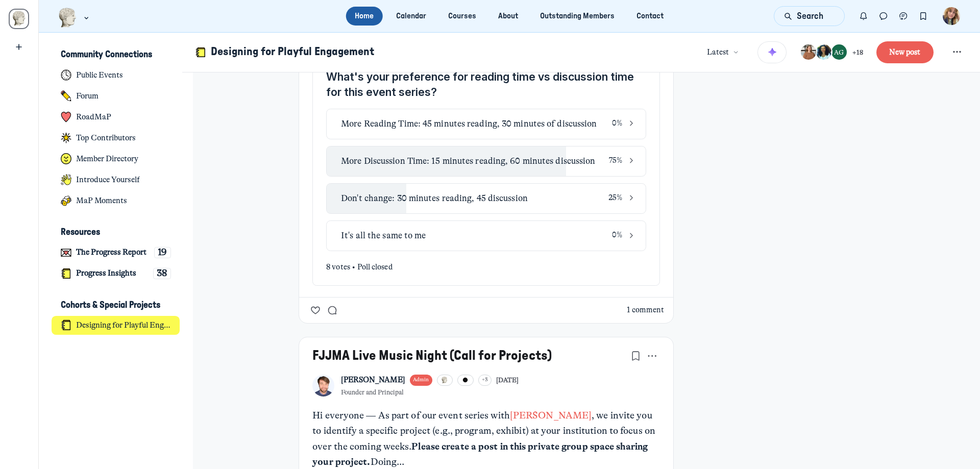 Image resolution: width=980 pixels, height=469 pixels. What do you see at coordinates (115, 54) in the screenshot?
I see `button: Community ConnectionsCollapse space` at bounding box center [115, 54].